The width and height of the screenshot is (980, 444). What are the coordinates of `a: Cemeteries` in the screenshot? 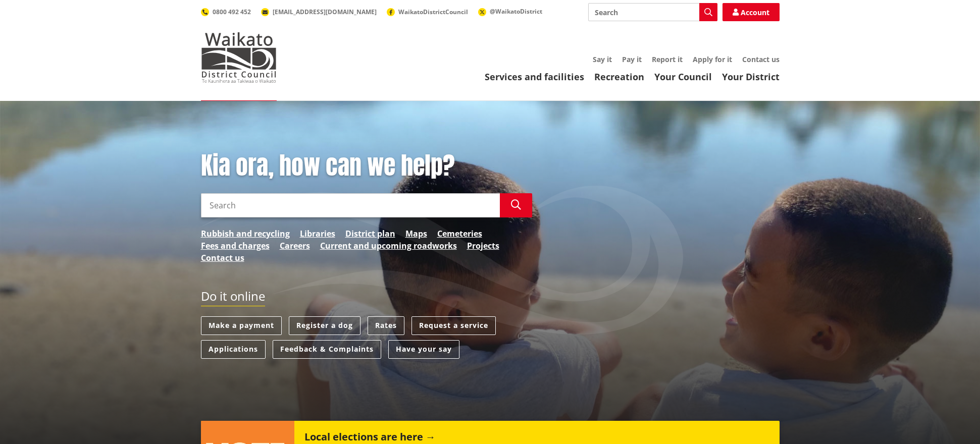 It's located at (459, 234).